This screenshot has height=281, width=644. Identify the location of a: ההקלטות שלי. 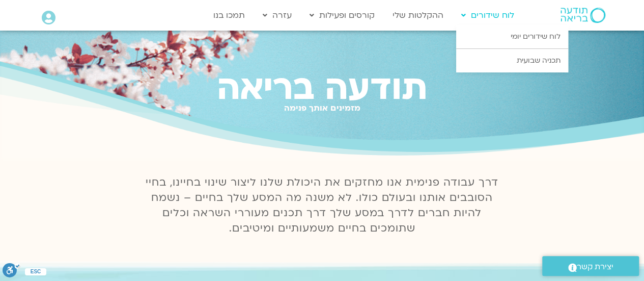
(418, 15).